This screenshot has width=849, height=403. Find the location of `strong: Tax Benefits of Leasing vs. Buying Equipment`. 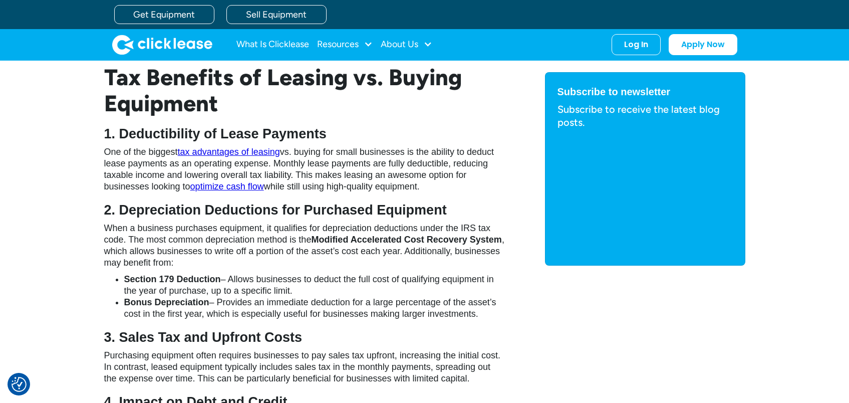

strong: Tax Benefits of Leasing vs. Buying Equipment is located at coordinates (283, 90).